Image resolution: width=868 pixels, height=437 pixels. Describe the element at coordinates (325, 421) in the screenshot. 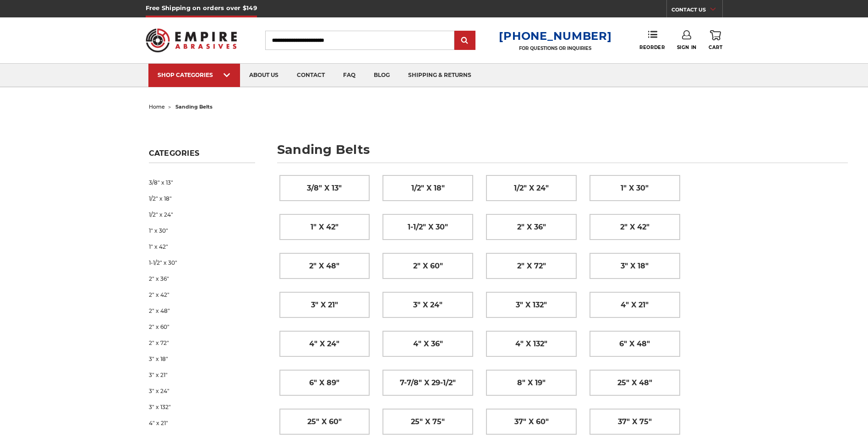

I see `a: 25" x 60"` at that location.